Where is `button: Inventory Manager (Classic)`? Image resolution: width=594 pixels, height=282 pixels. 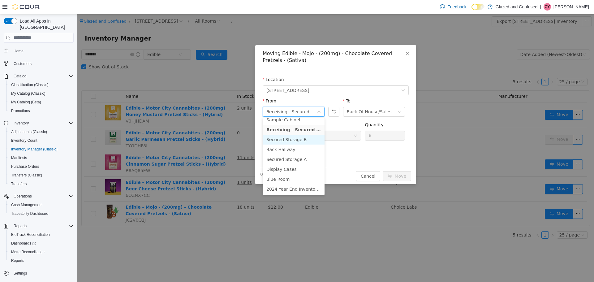 button: Inventory Manager (Classic) is located at coordinates (41, 149).